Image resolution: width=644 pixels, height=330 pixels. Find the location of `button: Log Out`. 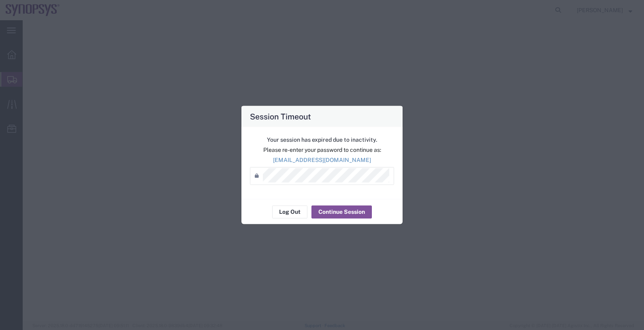

button: Log Out is located at coordinates (289, 212).